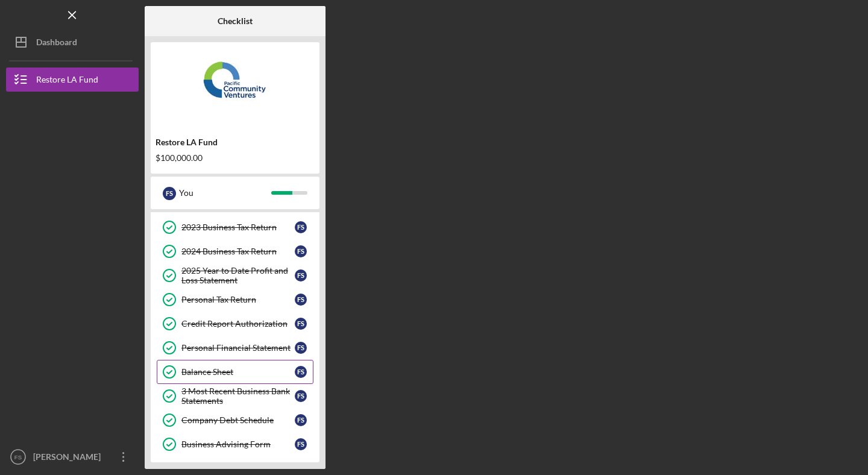  Describe the element at coordinates (72, 79) in the screenshot. I see `button: Restore LA Fund` at that location.